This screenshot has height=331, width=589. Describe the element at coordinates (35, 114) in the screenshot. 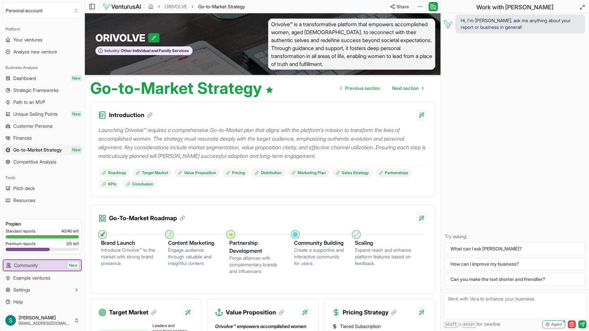

I see `span: Unique Selling Points` at that location.